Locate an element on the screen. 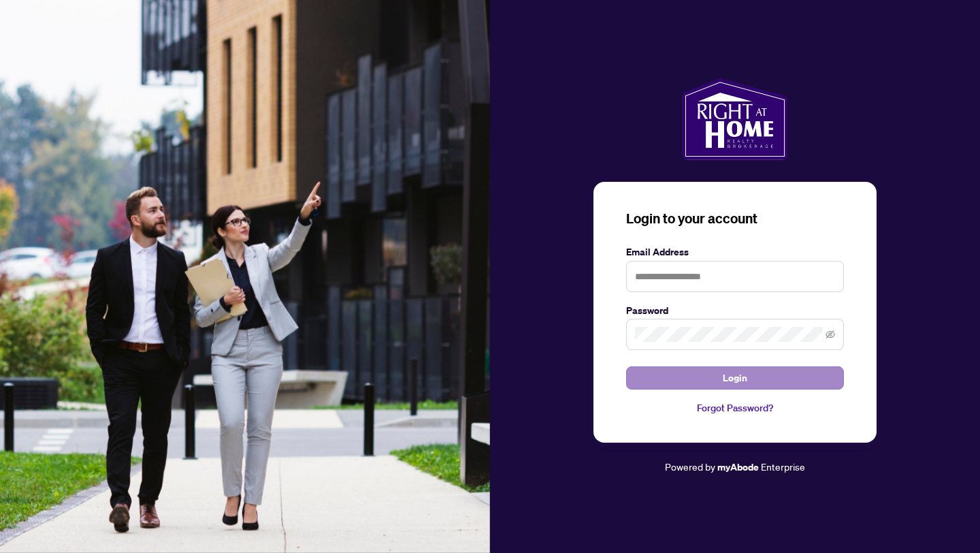 The image size is (980, 553). button: Login is located at coordinates (735, 378).